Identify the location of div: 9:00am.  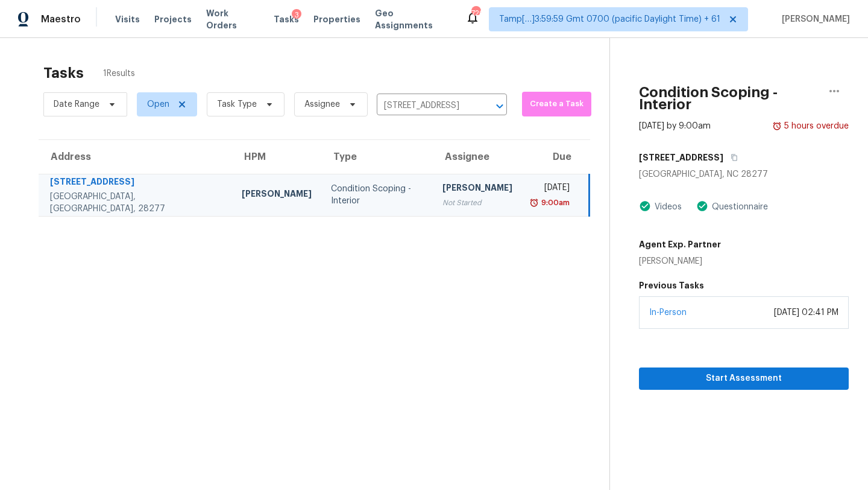
(554, 203).